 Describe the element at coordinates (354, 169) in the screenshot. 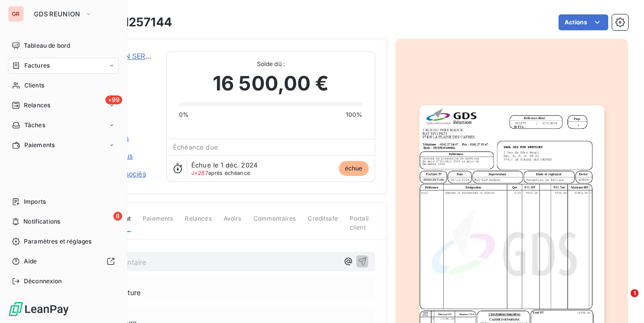

I see `span: échue` at that location.